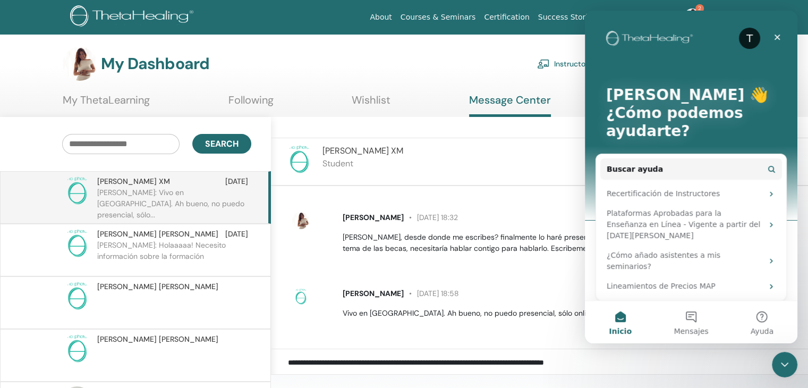 This screenshot has width=808, height=388. What do you see at coordinates (106, 311) in the screenshot?
I see `button: Mensajes` at bounding box center [106, 311].